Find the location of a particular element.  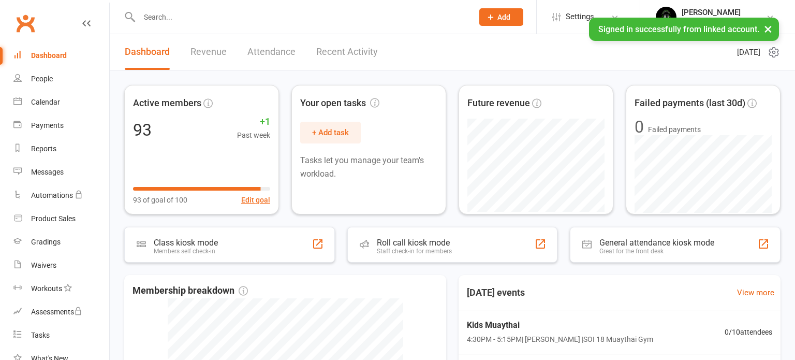

div: Class kiosk mode is located at coordinates (186, 242).